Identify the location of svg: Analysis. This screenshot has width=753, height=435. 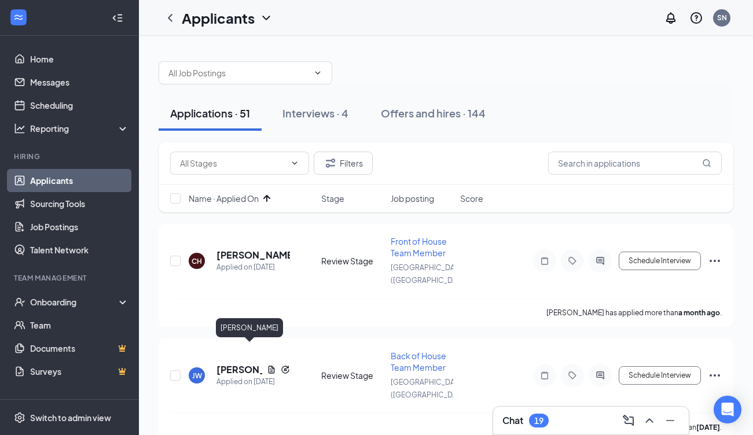
(20, 129).